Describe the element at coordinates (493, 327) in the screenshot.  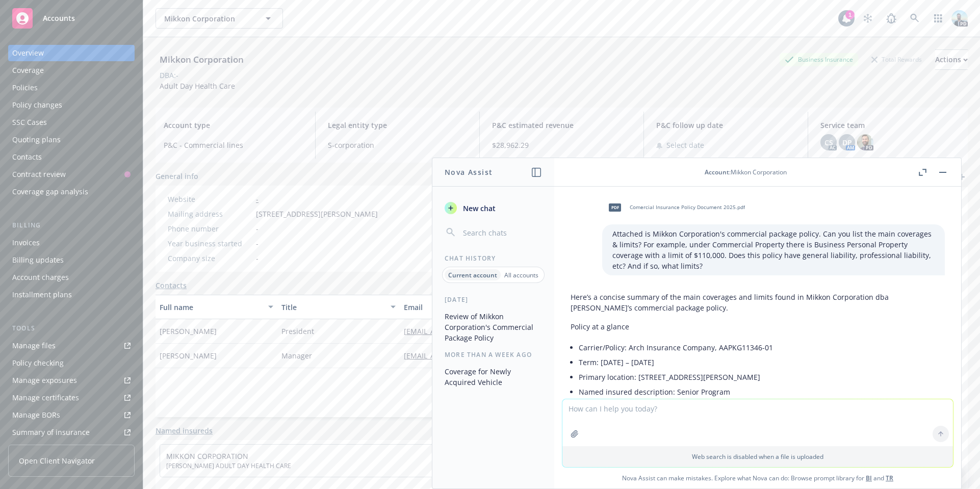
I see `button: Review of Mikkon Corporation's Commercial Package Policy` at that location.